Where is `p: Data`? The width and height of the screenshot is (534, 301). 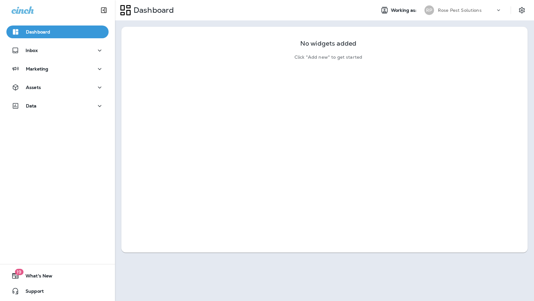
p: Data is located at coordinates (31, 106).